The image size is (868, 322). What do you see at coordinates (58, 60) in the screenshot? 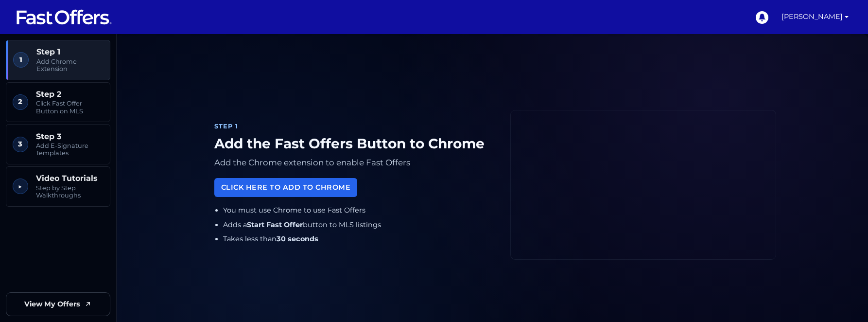
I see `a: 1 Step 1 Add Chrome Extension` at bounding box center [58, 60].